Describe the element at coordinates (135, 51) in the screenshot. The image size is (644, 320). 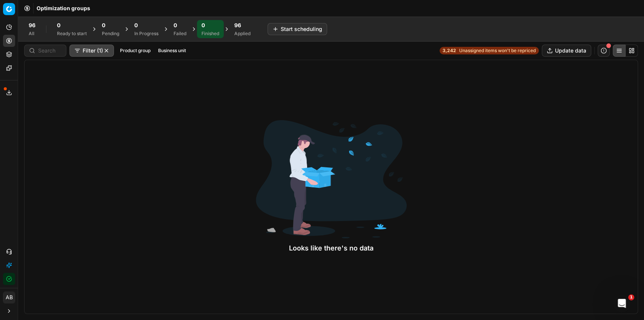
I see `button: Product group` at that location.